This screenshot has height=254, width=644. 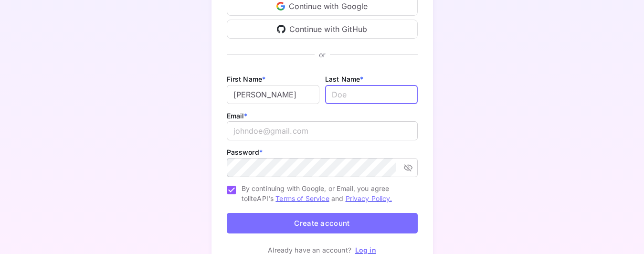 What do you see at coordinates (344, 79) in the screenshot?
I see `label: Last Name` at bounding box center [344, 79].